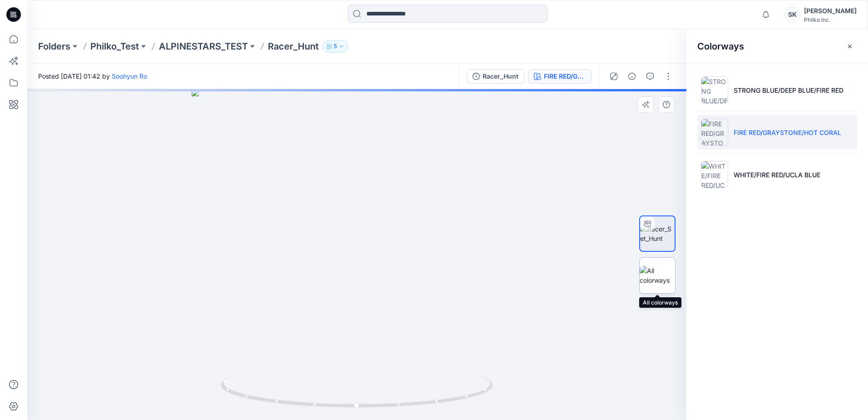 This screenshot has width=868, height=420. I want to click on p: WHITE/FIRE RED/UCLA BLUE, so click(777, 175).